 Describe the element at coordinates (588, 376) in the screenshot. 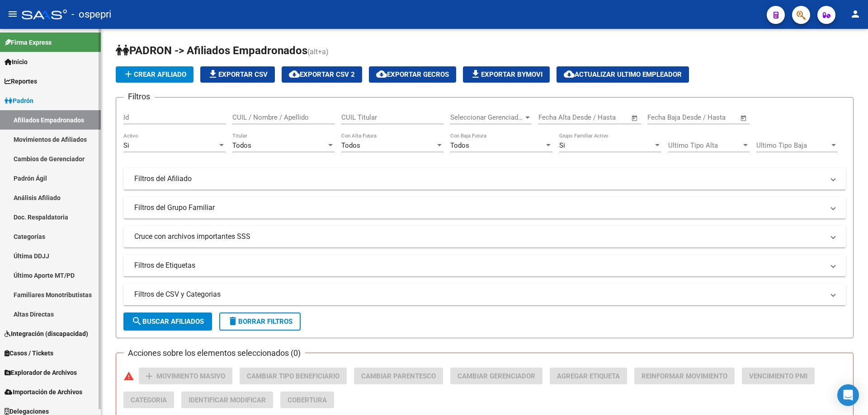

I see `span: Agregar Etiqueta` at that location.